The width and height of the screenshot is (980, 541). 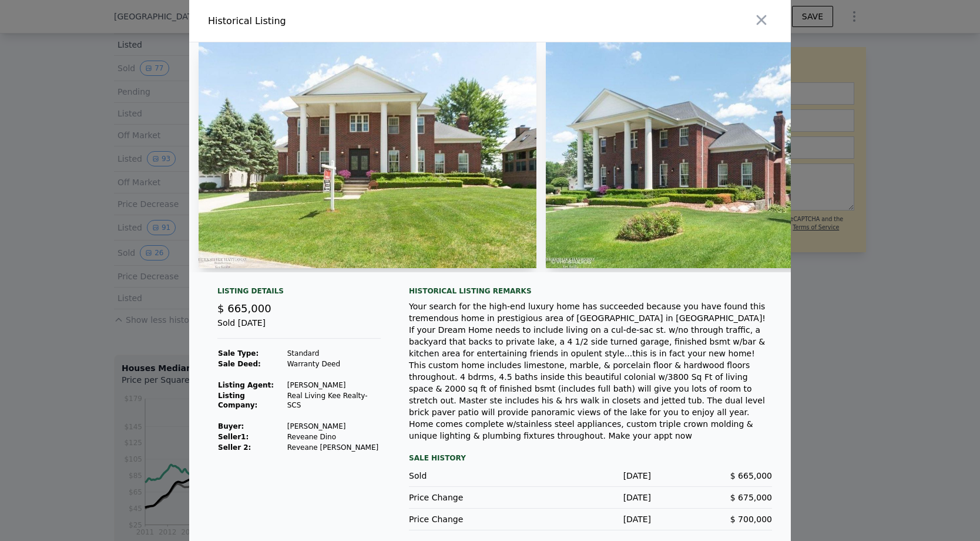 What do you see at coordinates (334, 353) in the screenshot?
I see `td: Standard` at bounding box center [334, 353].